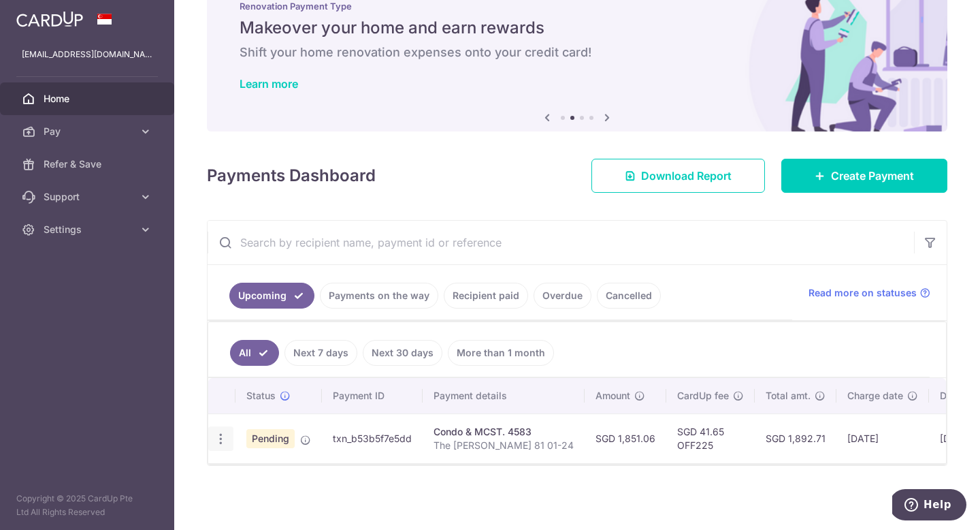  Describe the element at coordinates (255, 353) in the screenshot. I see `a: All` at that location.